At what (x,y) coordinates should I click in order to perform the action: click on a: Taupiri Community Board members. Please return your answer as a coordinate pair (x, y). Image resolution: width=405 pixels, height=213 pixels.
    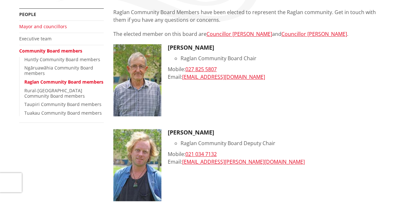
    Looking at the image, I should click on (63, 104).